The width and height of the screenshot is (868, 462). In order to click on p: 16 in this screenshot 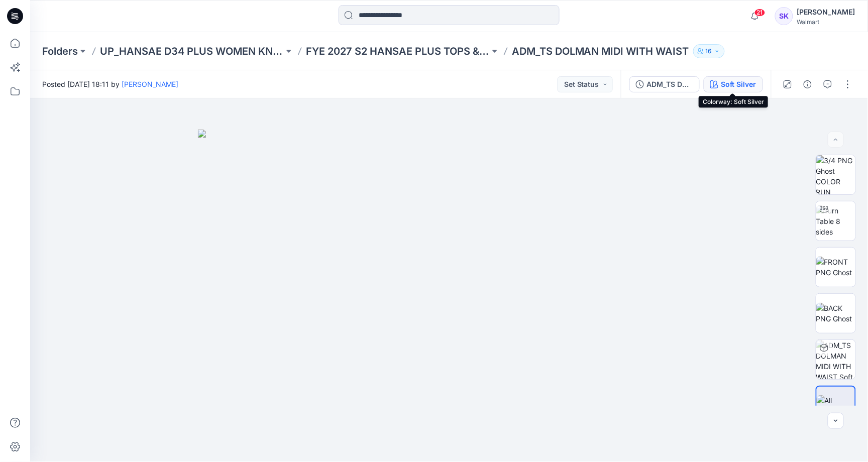, I will do `click(709, 51)`.